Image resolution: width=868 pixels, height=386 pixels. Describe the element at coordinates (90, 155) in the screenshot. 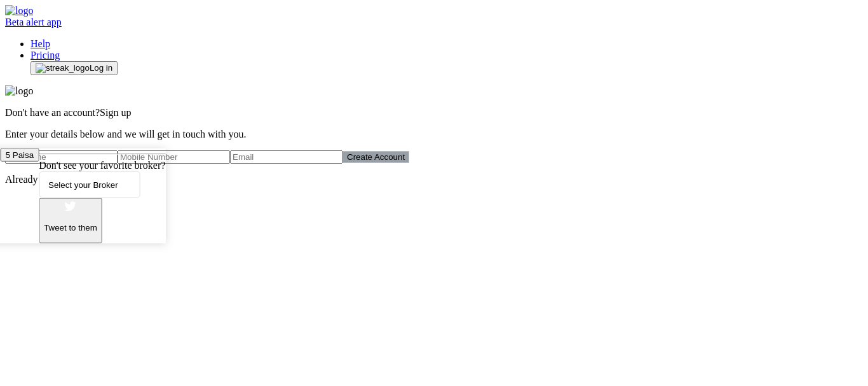

I see `span: 5 Paisa` at that location.